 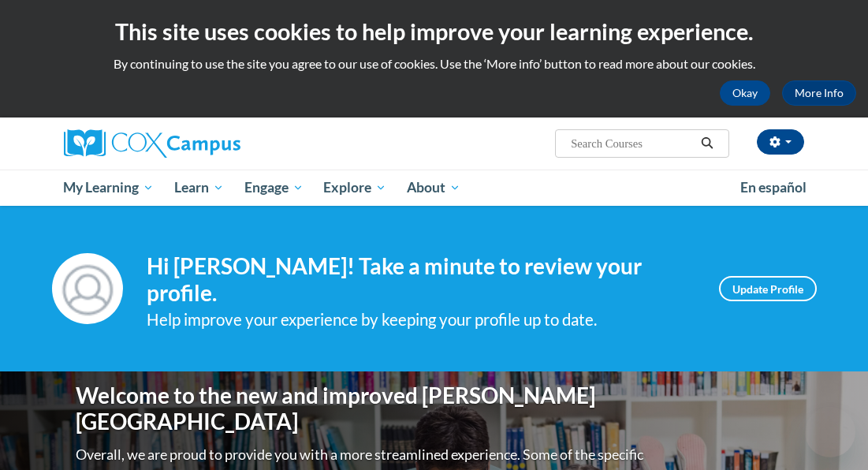 I want to click on span: Engage, so click(x=274, y=187).